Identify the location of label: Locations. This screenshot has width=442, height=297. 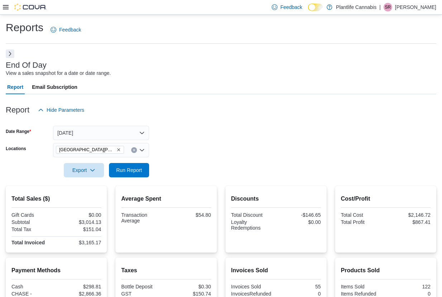
(16, 149).